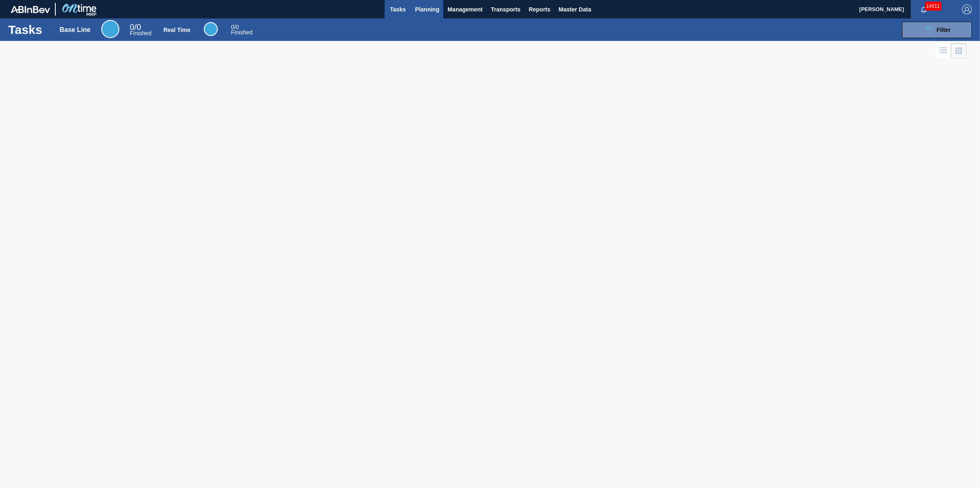  I want to click on span: Planning, so click(427, 9).